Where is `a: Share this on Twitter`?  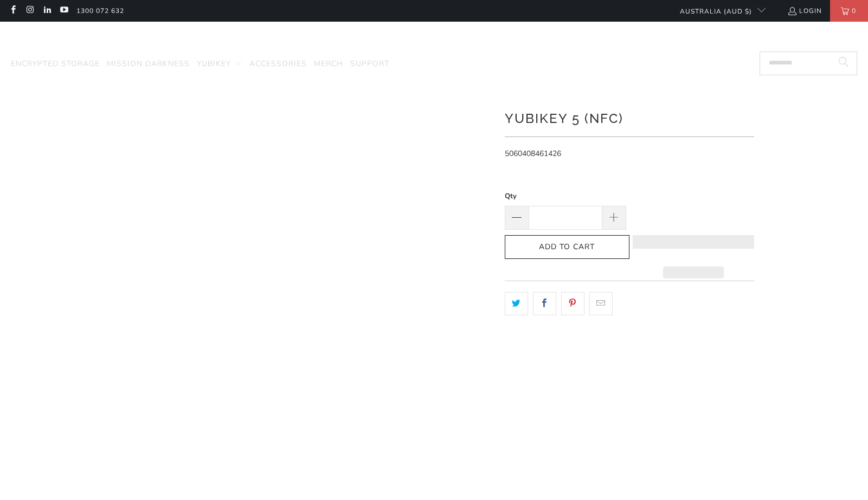 a: Share this on Twitter is located at coordinates (516, 303).